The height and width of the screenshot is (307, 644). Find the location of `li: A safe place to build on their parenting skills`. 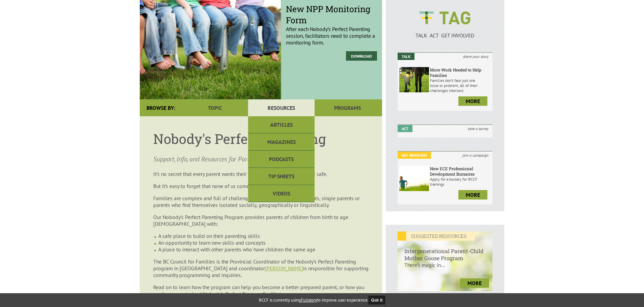

li: A safe place to build on their parenting skills is located at coordinates (263, 236).